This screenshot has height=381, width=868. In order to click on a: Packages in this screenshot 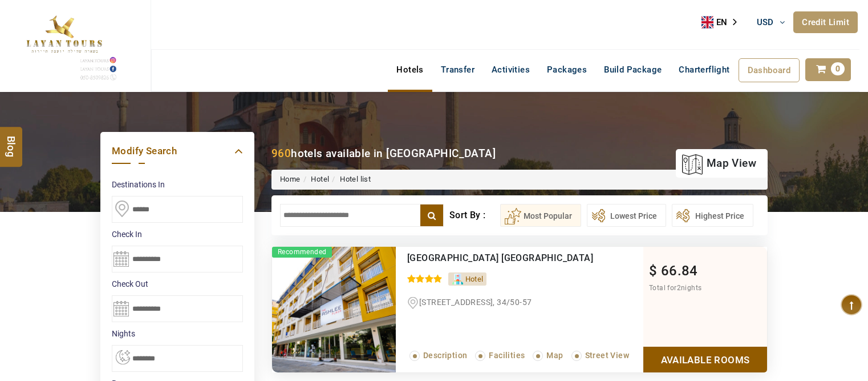, I will do `click(567, 70)`.